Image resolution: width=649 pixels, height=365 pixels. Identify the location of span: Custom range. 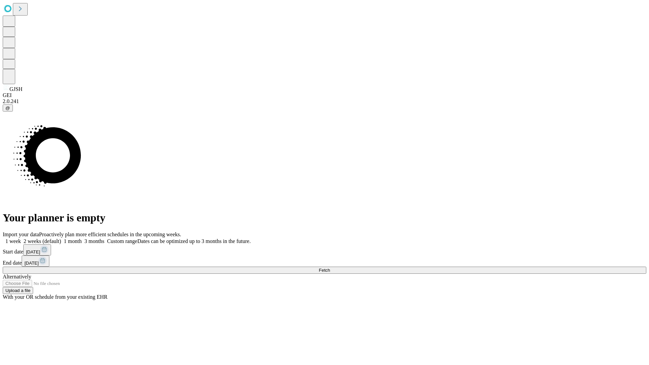
(122, 241).